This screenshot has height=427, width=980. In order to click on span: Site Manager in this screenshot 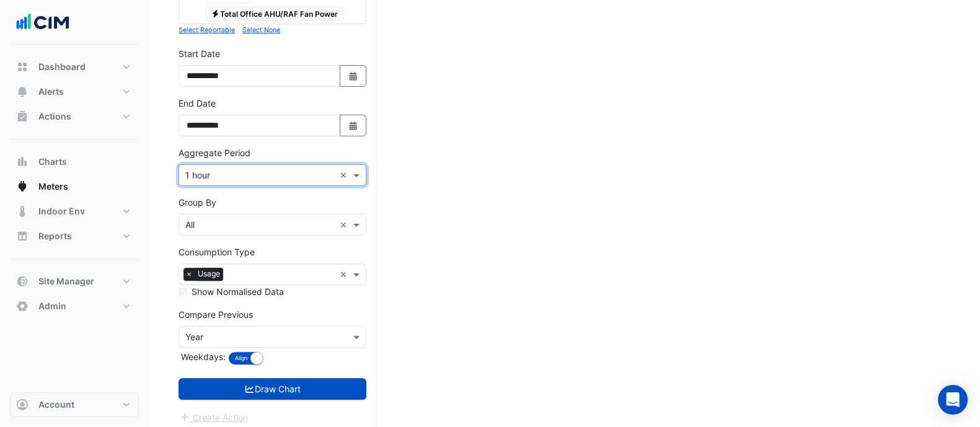, I will do `click(66, 282)`.